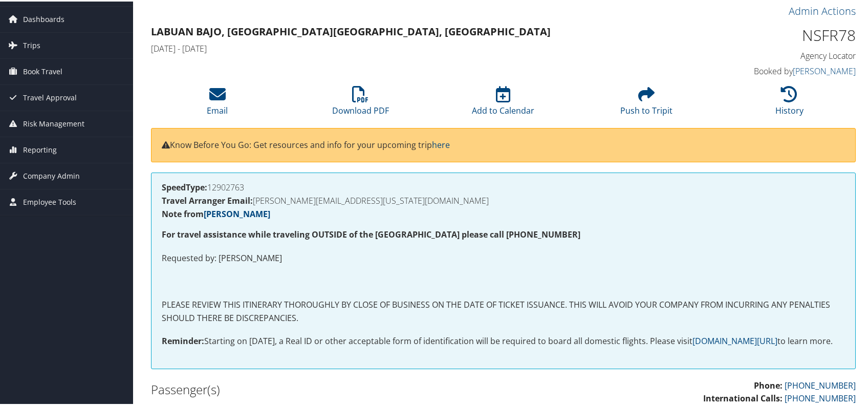  I want to click on span: Trips, so click(32, 44).